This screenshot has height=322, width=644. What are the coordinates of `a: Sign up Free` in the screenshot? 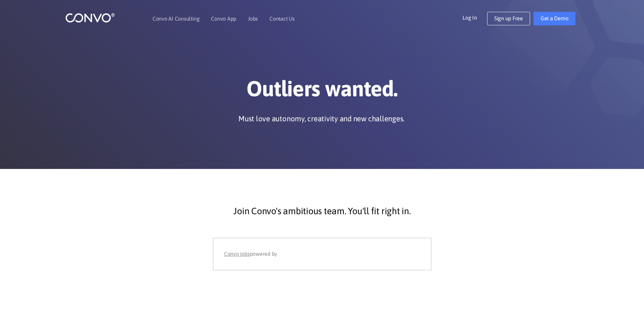 It's located at (509, 18).